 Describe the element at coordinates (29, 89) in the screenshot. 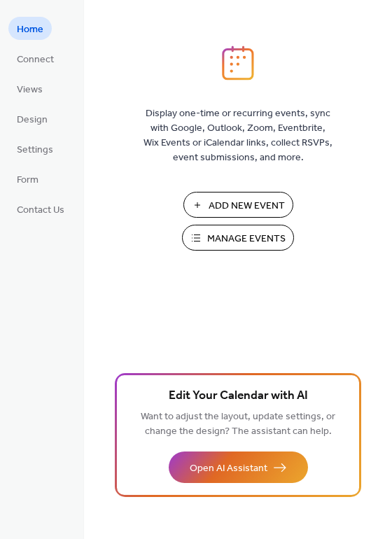

I see `span: Views` at that location.